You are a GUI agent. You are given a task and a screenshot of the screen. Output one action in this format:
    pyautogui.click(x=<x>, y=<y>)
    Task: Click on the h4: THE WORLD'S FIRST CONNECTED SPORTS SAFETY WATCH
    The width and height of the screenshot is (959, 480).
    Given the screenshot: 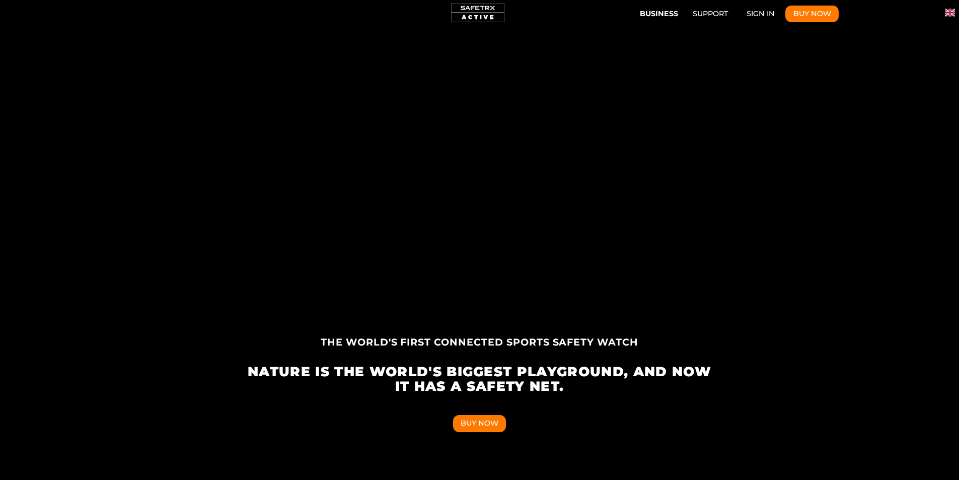 What is the action you would take?
    pyautogui.click(x=480, y=342)
    